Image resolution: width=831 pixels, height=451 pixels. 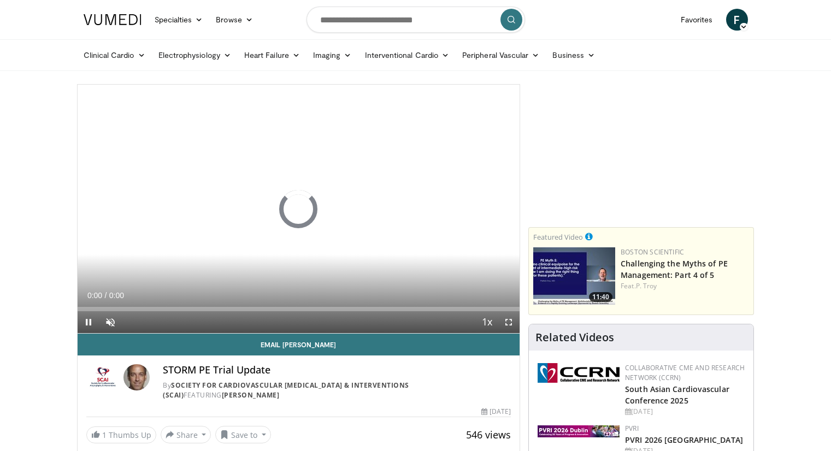 I want to click on a: Boston Scientific, so click(x=652, y=252).